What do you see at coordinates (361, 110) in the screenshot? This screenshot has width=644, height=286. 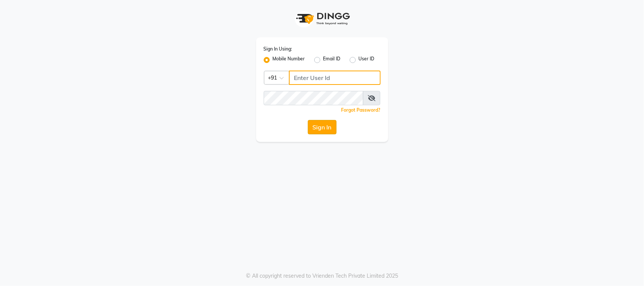 I see `a: Forgot Password?` at bounding box center [361, 110].